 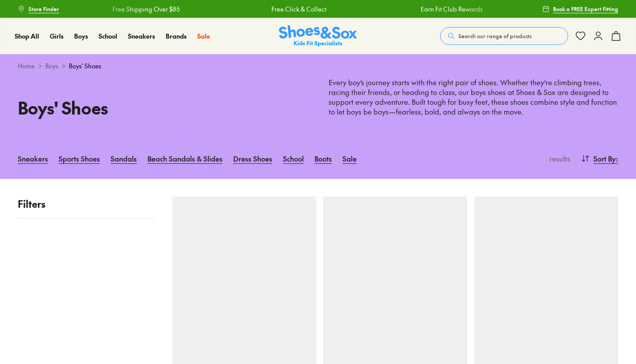 I want to click on a: Free Shipping Over $85, so click(x=146, y=9).